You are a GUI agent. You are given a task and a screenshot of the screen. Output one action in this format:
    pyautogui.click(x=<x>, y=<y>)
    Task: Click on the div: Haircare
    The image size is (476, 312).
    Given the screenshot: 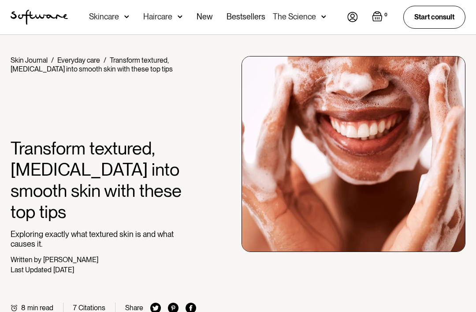 What is the action you would take?
    pyautogui.click(x=158, y=17)
    